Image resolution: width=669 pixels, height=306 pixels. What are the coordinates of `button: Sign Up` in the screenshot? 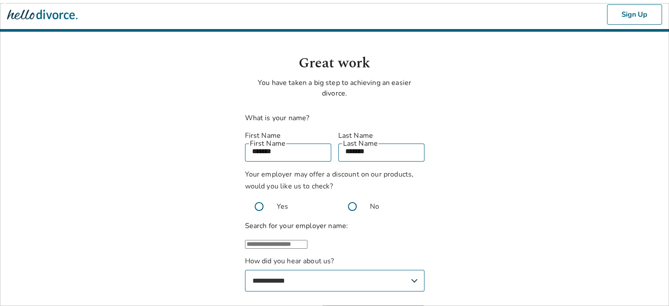 It's located at (634, 15).